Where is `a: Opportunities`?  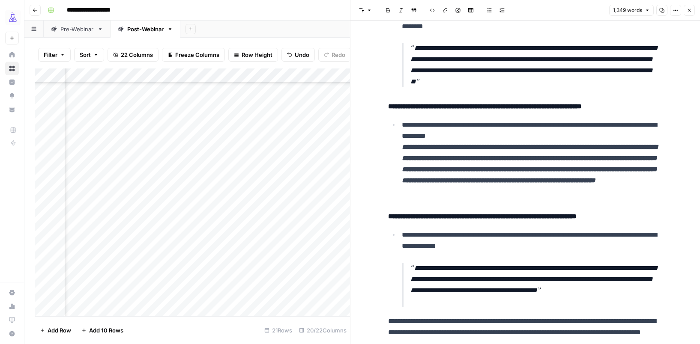
a: Opportunities is located at coordinates (12, 96).